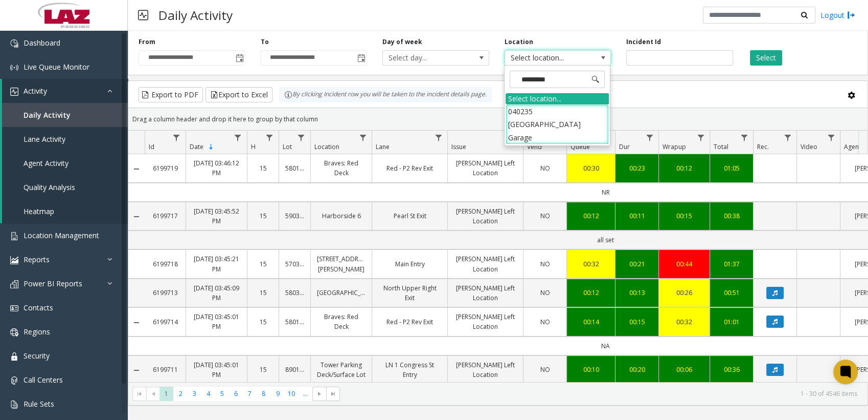  Describe the element at coordinates (732, 293) in the screenshot. I see `a: 00:51` at that location.